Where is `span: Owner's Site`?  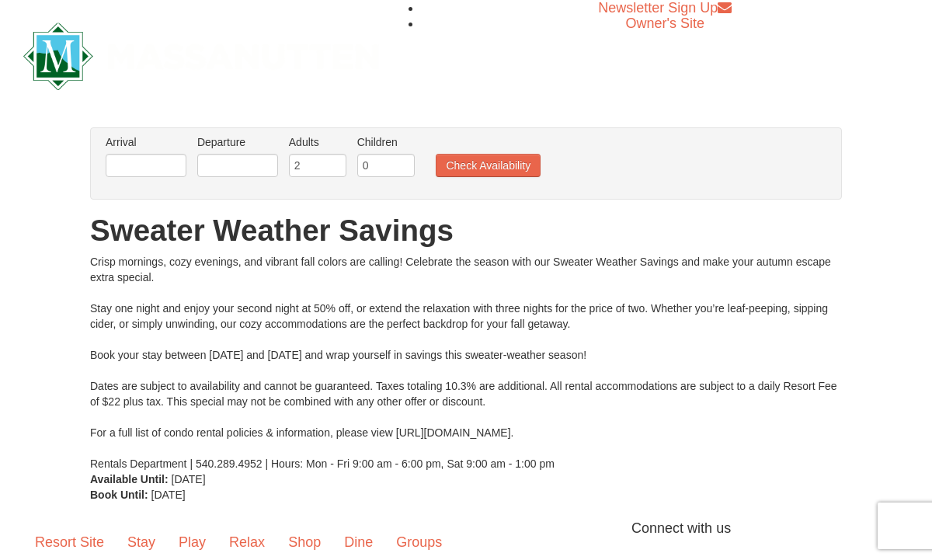 span: Owner's Site is located at coordinates (664, 24).